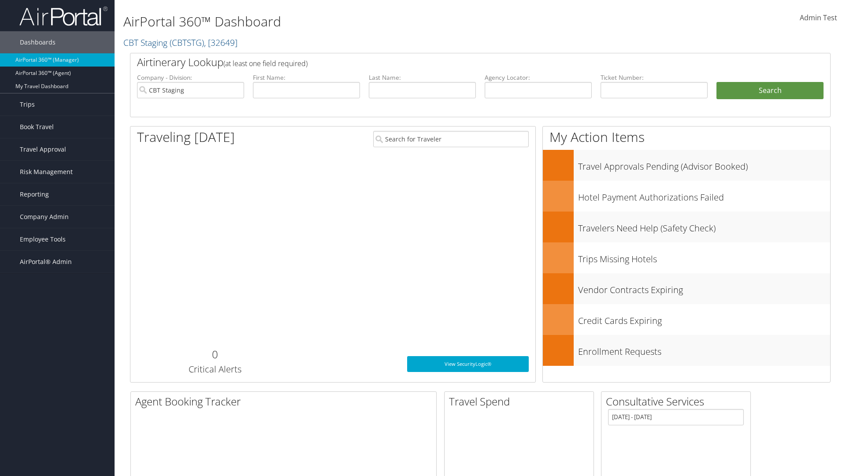 Image resolution: width=846 pixels, height=476 pixels. What do you see at coordinates (704, 195) in the screenshot?
I see `h3: Hotel Payment Authorizations Failed` at bounding box center [704, 195].